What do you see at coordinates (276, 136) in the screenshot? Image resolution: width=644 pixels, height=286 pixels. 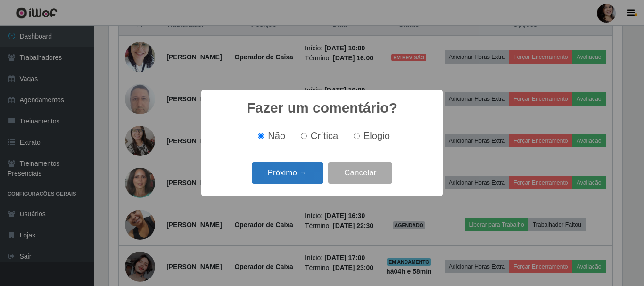 I see `span: Não` at bounding box center [276, 136].